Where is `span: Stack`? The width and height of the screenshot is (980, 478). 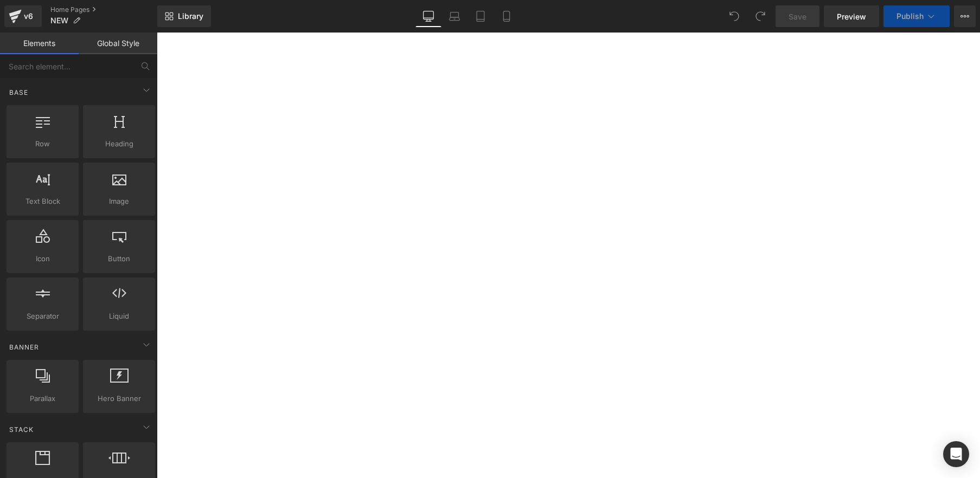
span: Stack is located at coordinates (21, 429).